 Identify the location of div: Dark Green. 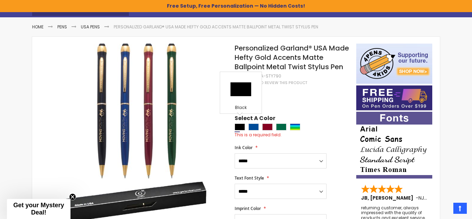
(281, 127).